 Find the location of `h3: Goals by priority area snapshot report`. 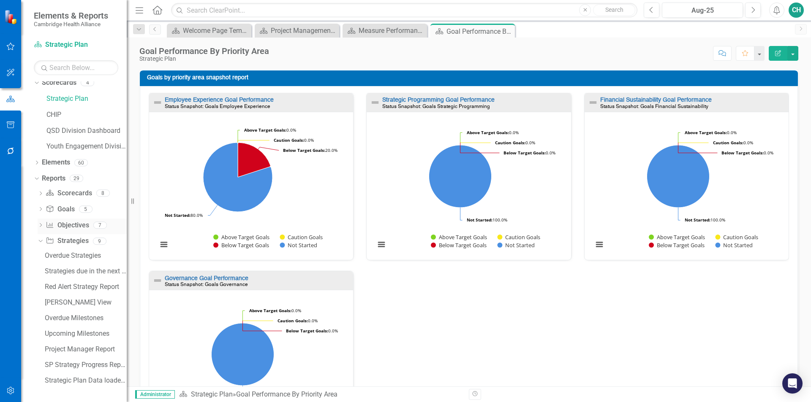

h3: Goals by priority area snapshot report is located at coordinates (470, 78).